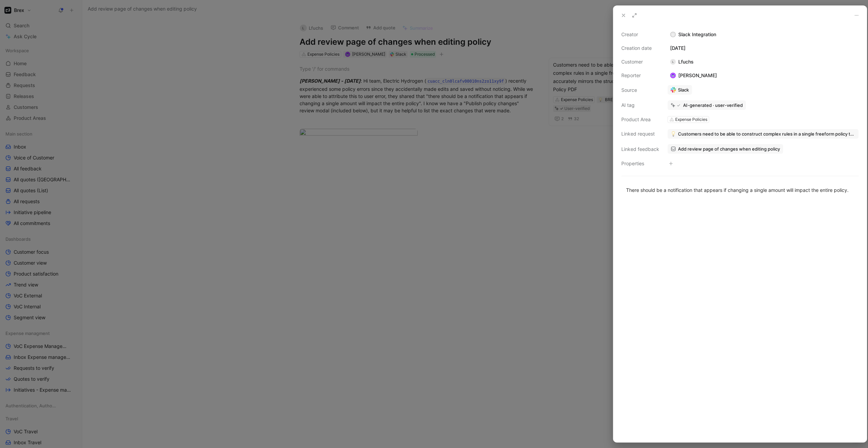 The width and height of the screenshot is (868, 448). I want to click on img: avatar, so click(673, 76).